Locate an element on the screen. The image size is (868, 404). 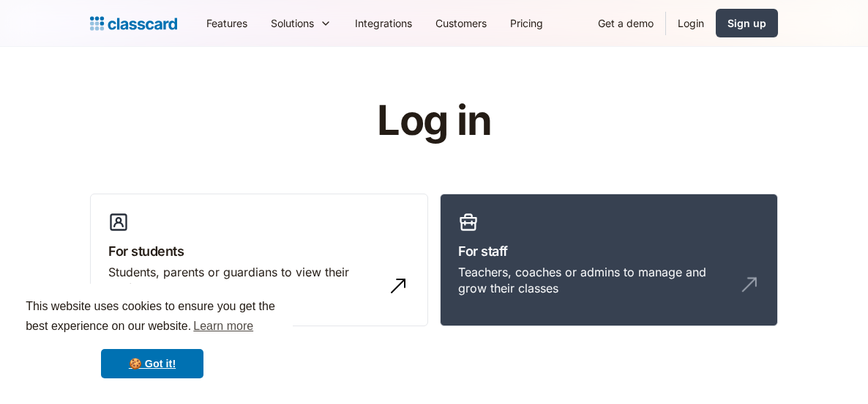
div: Teachers, coaches or admins to manage and grow their classes is located at coordinates (595, 280).